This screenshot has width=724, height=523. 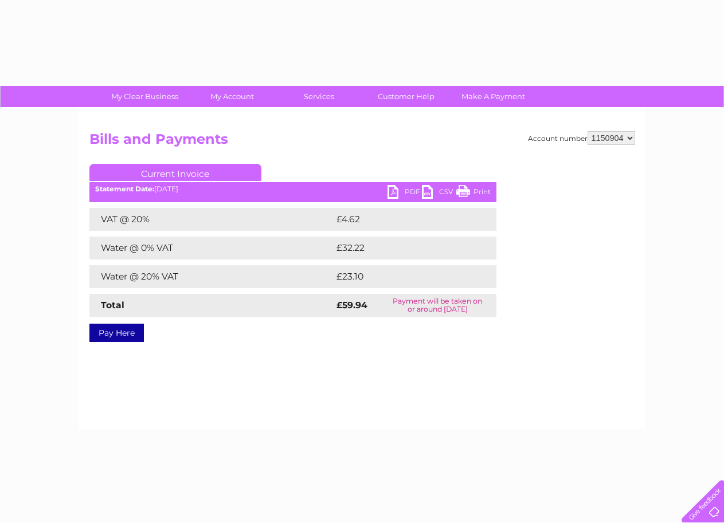 What do you see at coordinates (116, 333) in the screenshot?
I see `a: Pay Here` at bounding box center [116, 333].